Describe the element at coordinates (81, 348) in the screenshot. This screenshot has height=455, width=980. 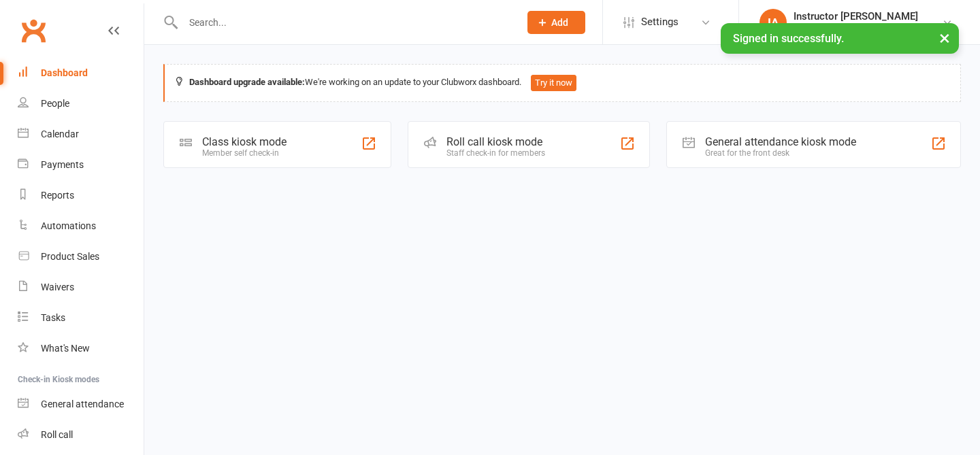
I see `a: What's New` at that location.